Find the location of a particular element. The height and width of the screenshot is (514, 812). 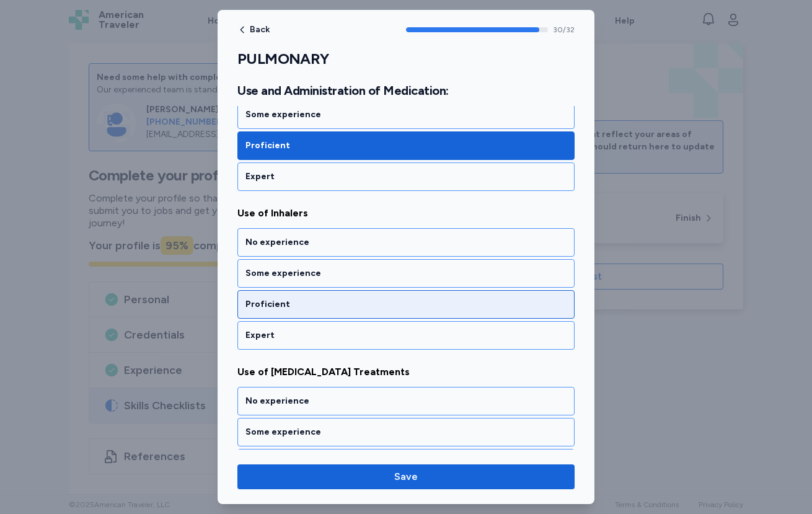

h1: PULMONARY is located at coordinates (406, 59).